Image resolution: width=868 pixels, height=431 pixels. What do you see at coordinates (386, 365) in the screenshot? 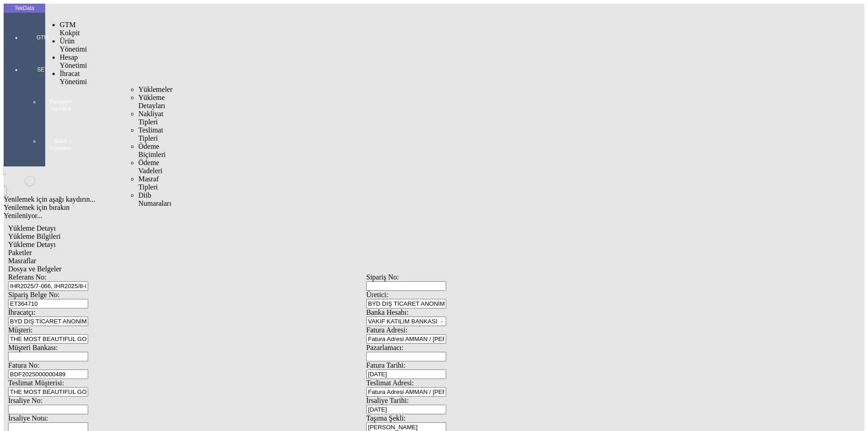
I see `span: Fatura Tarihi:` at bounding box center [386, 365].